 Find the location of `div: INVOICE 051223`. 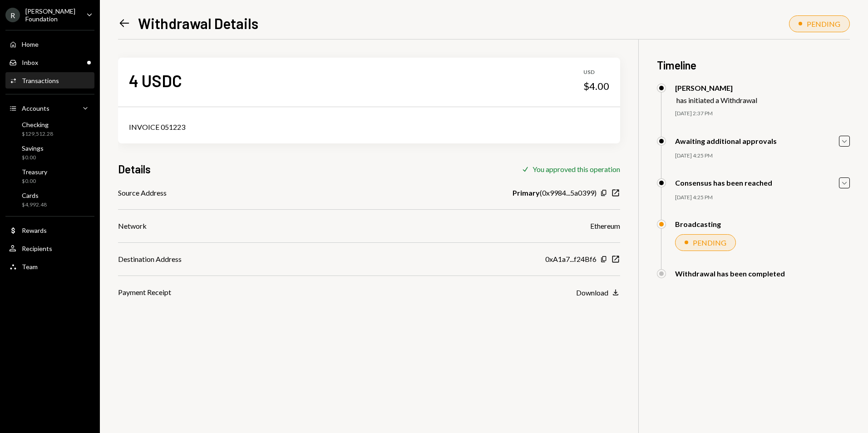

div: INVOICE 051223 is located at coordinates (369, 127).